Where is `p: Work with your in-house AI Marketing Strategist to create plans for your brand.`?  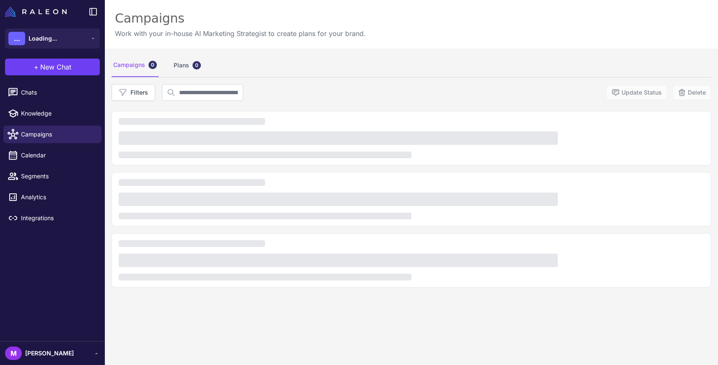 p: Work with your in-house AI Marketing Strategist to create plans for your brand. is located at coordinates (240, 34).